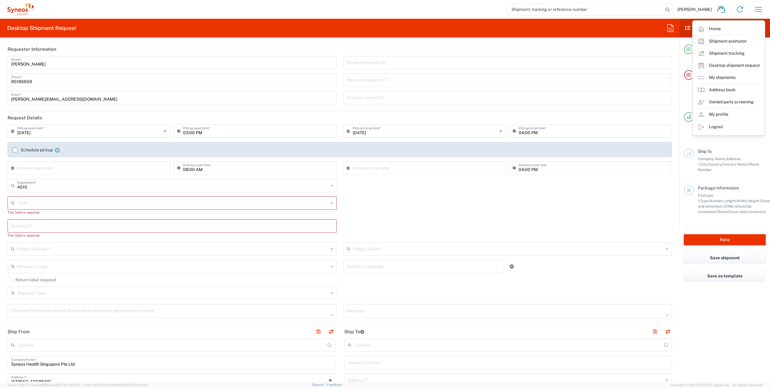 The height and width of the screenshot is (388, 770). What do you see at coordinates (704, 164) in the screenshot?
I see `span: City,` at bounding box center [704, 164].